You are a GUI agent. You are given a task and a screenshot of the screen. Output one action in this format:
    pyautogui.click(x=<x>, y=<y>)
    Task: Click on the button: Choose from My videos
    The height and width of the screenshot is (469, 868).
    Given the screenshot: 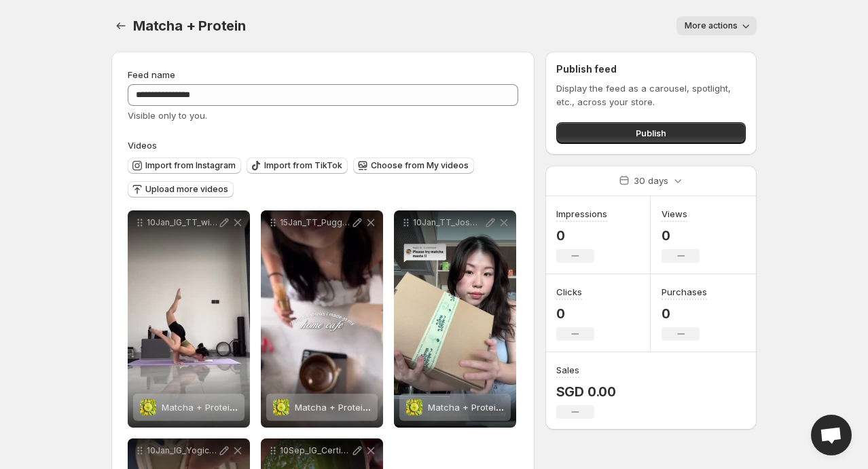 What is the action you would take?
    pyautogui.click(x=414, y=166)
    